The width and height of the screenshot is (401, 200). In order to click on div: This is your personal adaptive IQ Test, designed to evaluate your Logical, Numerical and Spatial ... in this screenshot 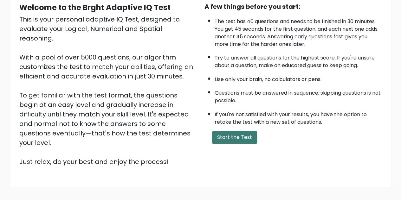, I will do `click(108, 91)`.